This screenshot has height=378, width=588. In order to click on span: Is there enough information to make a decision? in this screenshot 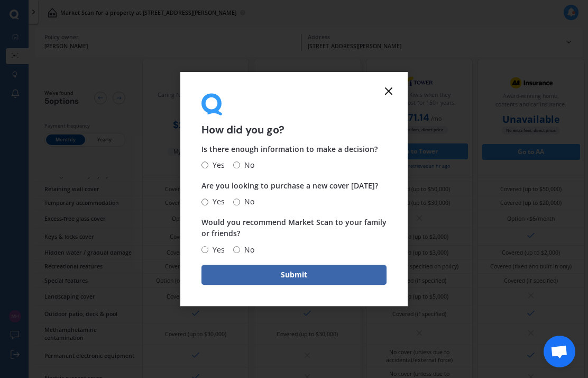, I will do `click(289, 149)`.